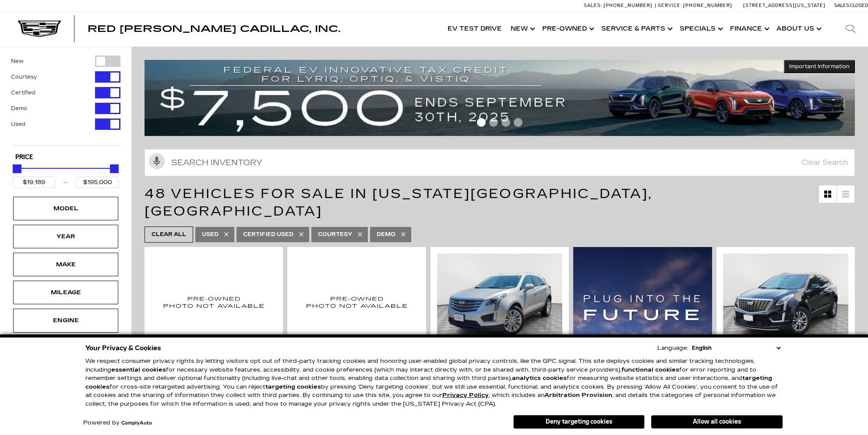 This screenshot has height=435, width=868. What do you see at coordinates (66, 292) in the screenshot?
I see `div: Mileage` at bounding box center [66, 292].